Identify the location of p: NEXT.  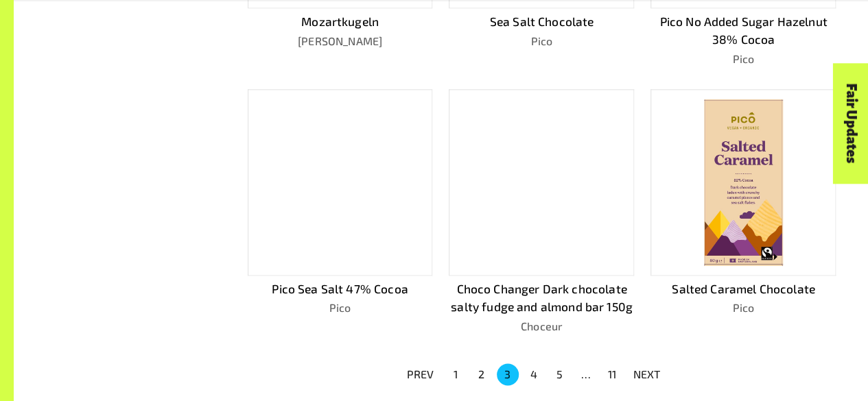
(647, 374).